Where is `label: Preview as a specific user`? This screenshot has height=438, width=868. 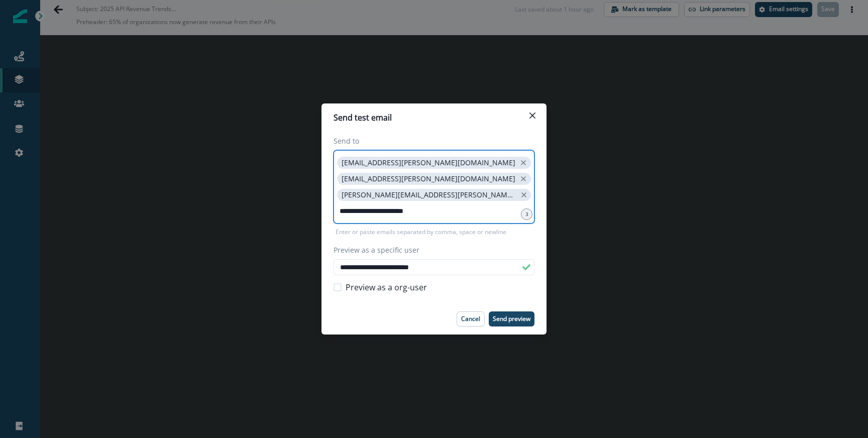 label: Preview as a specific user is located at coordinates (431, 250).